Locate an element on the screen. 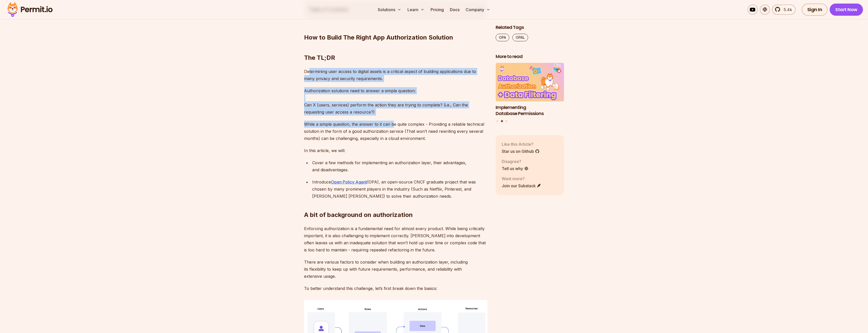 The width and height of the screenshot is (868, 333). u: Open Policy Agent is located at coordinates (349, 182).